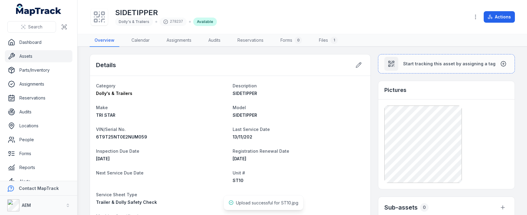 The height and width of the screenshot is (215, 527). What do you see at coordinates (121, 137) in the screenshot?
I see `span: 6T9T25NT0E2NUM059` at bounding box center [121, 137].